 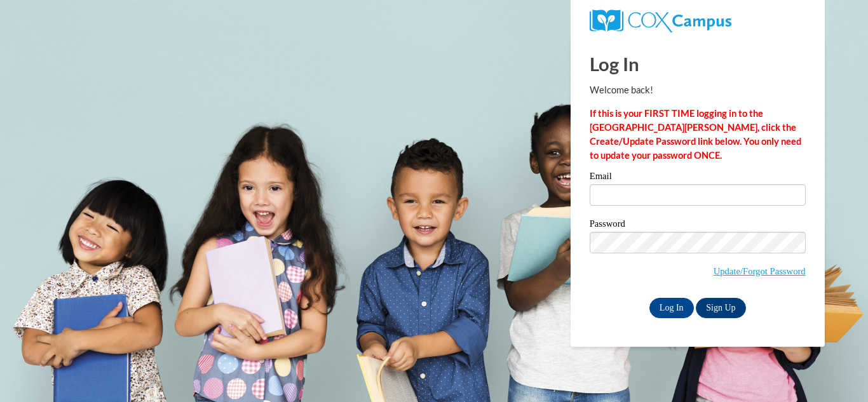 I want to click on input: Log In, so click(x=672, y=308).